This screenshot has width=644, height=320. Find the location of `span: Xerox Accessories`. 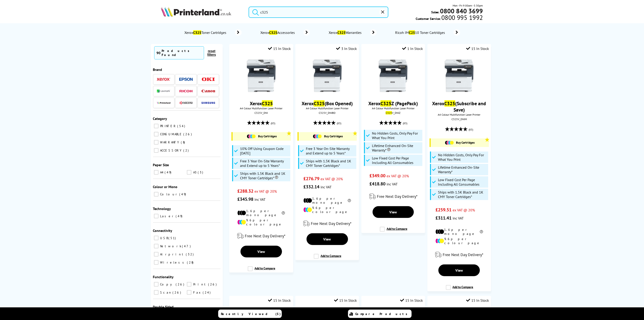

span: Xerox Accessories is located at coordinates (278, 33).